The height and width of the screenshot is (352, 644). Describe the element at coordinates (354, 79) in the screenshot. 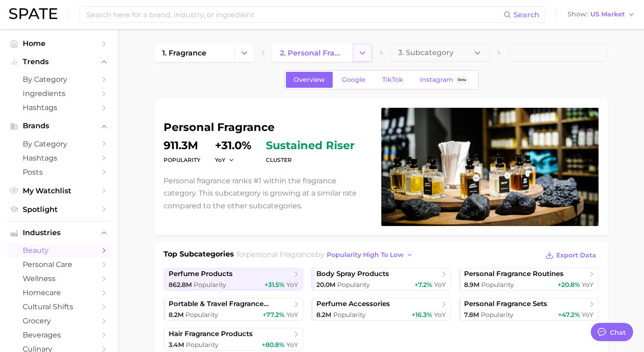

I see `a: Google` at that location.